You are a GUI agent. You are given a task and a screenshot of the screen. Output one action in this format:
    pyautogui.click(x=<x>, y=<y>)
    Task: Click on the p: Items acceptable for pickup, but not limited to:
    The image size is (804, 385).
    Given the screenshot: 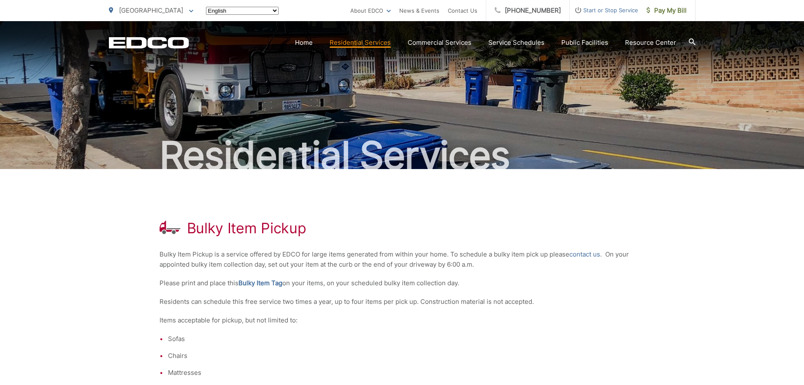 What is the action you would take?
    pyautogui.click(x=402, y=319)
    